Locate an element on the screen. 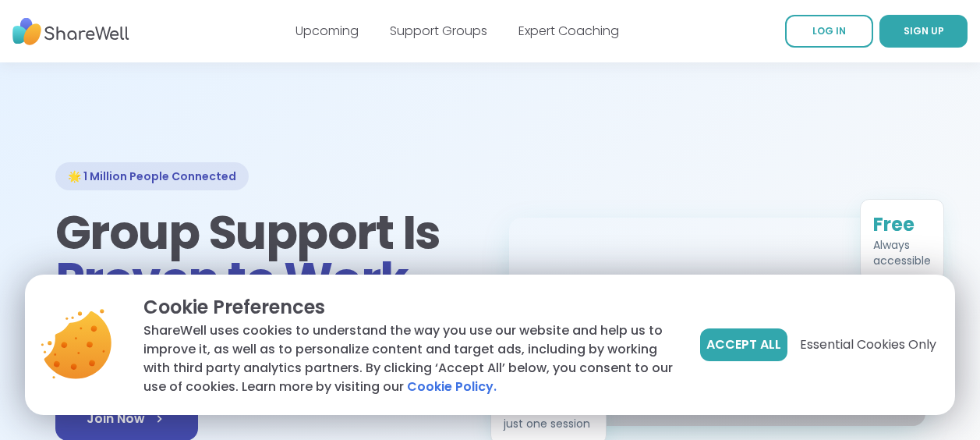 The height and width of the screenshot is (440, 980). div: 🌟 1 Million People Connected is located at coordinates (152, 176).